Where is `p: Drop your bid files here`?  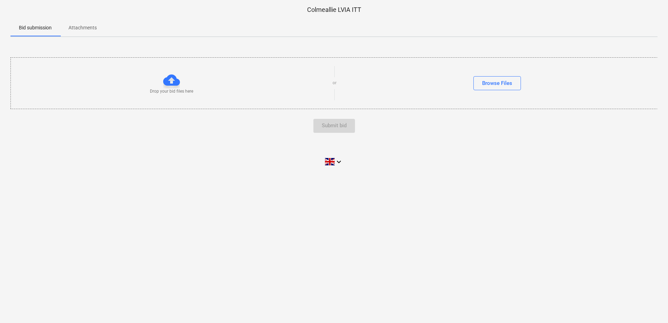
p: Drop your bid files here is located at coordinates (171, 91).